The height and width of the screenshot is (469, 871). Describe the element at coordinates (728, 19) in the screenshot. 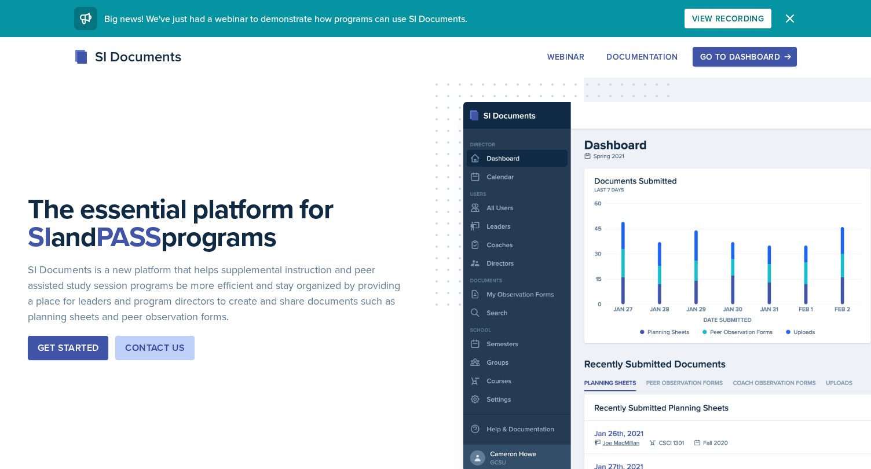

I see `button: View Recording` at that location.